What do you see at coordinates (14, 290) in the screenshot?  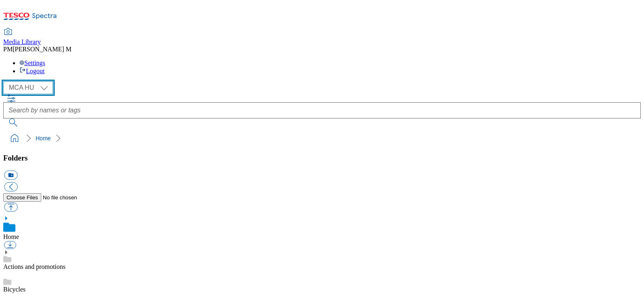 I see `a: Bicycles` at bounding box center [14, 290].